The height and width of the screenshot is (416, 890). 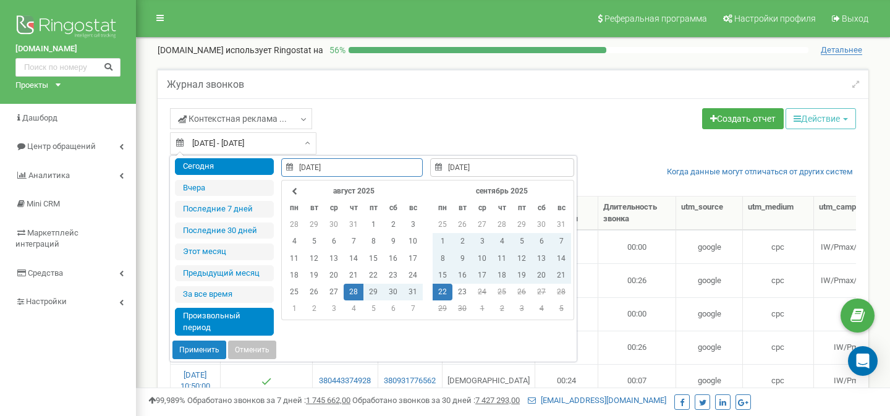 What do you see at coordinates (373, 241) in the screenshot?
I see `td: 8` at bounding box center [373, 241].